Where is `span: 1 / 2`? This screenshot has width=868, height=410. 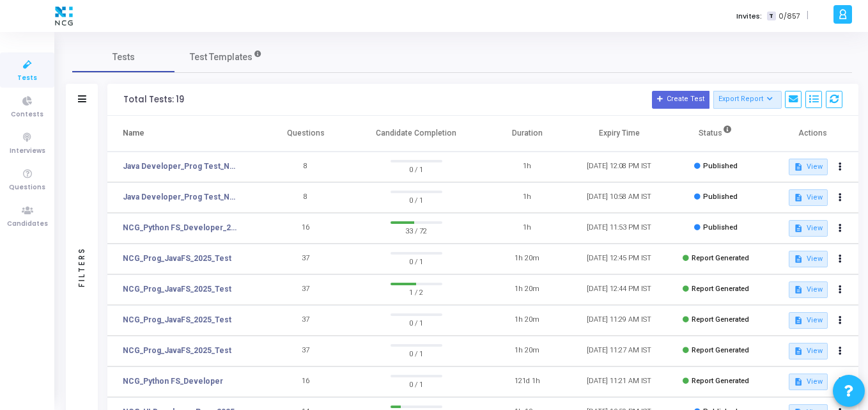
span: 1 / 2 is located at coordinates (416, 292).